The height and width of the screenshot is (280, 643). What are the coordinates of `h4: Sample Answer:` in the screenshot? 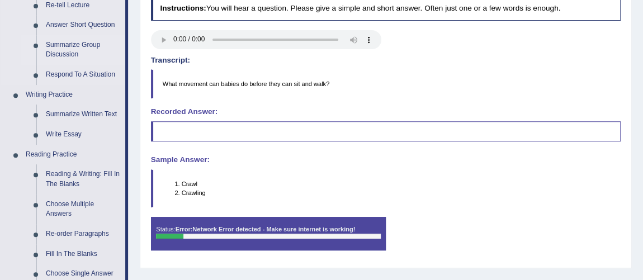 It's located at (386, 160).